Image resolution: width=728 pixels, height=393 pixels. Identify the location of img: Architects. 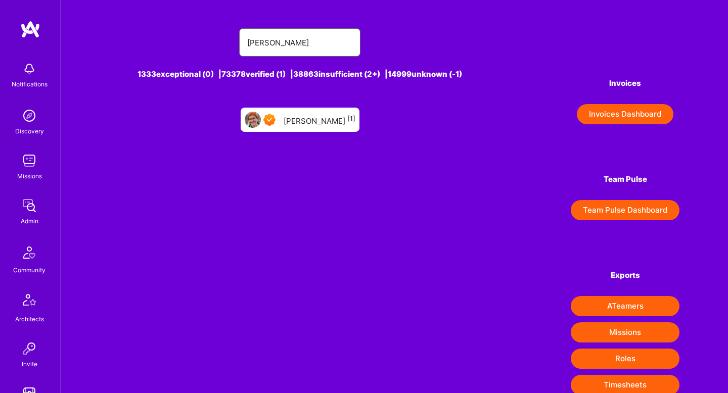
(29, 302).